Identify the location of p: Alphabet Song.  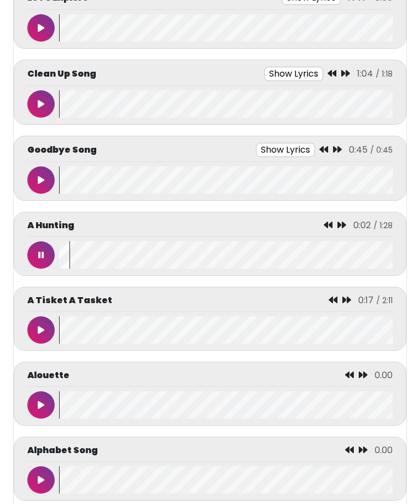
(62, 450).